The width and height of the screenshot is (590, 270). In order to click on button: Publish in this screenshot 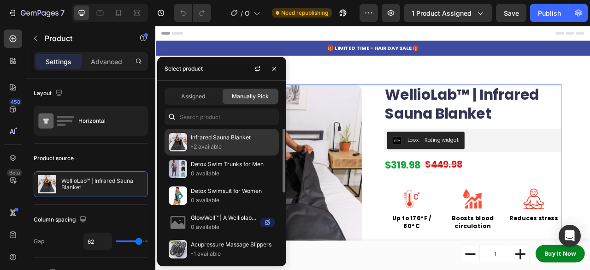, I will do `click(549, 13)`.